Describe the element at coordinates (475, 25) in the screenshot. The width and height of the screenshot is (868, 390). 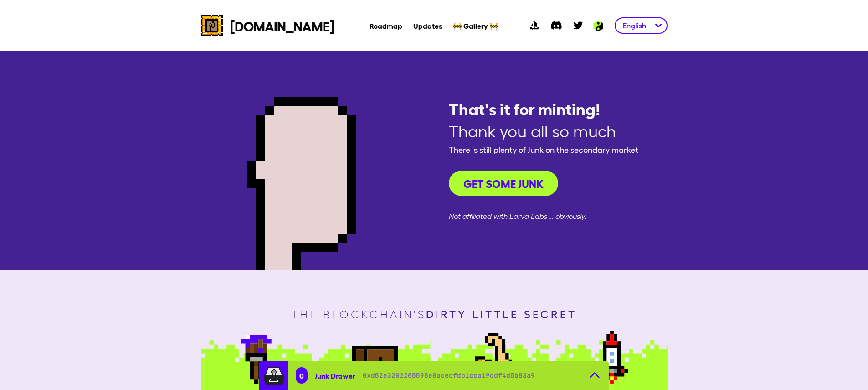
I see `a: 🚧 Gallery 🚧` at that location.